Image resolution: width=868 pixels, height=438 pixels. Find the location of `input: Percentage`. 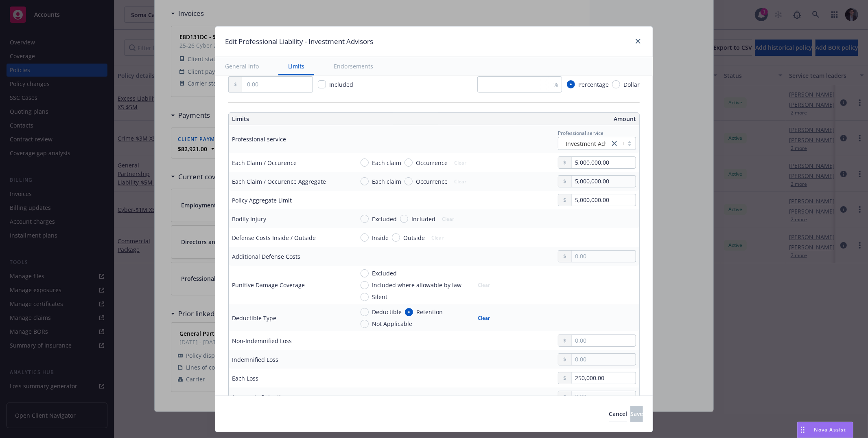

input: Percentage is located at coordinates (571, 84).